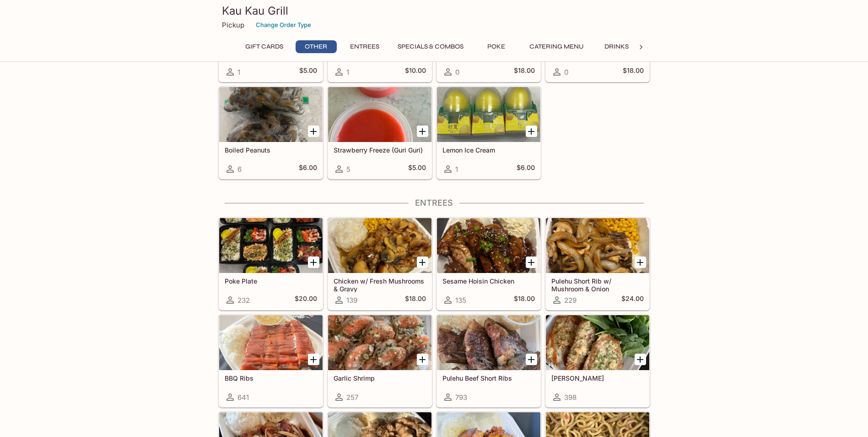 The height and width of the screenshot is (437, 868). I want to click on a: Boiled Peanuts6$6.00, so click(271, 133).